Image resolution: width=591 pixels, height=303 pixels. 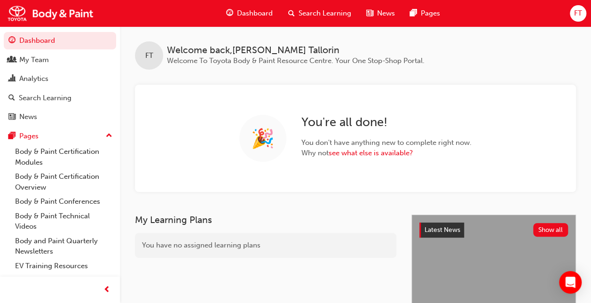 What do you see at coordinates (296, 61) in the screenshot?
I see `span: Welcome To Toyota Body & Paint Resource Centre. Your One Stop-Shop Portal.` at bounding box center [296, 61].